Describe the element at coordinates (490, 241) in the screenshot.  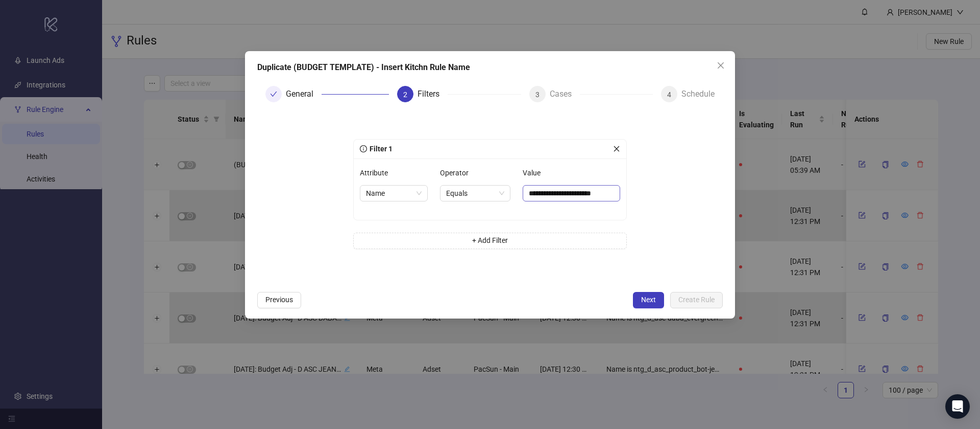
I see `button: + Add Filter` at that location.